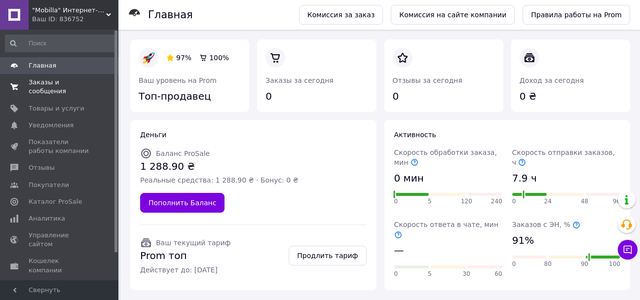 This screenshot has height=300, width=640. Describe the element at coordinates (193, 243) in the screenshot. I see `span: Ваш текущий тариф` at that location.